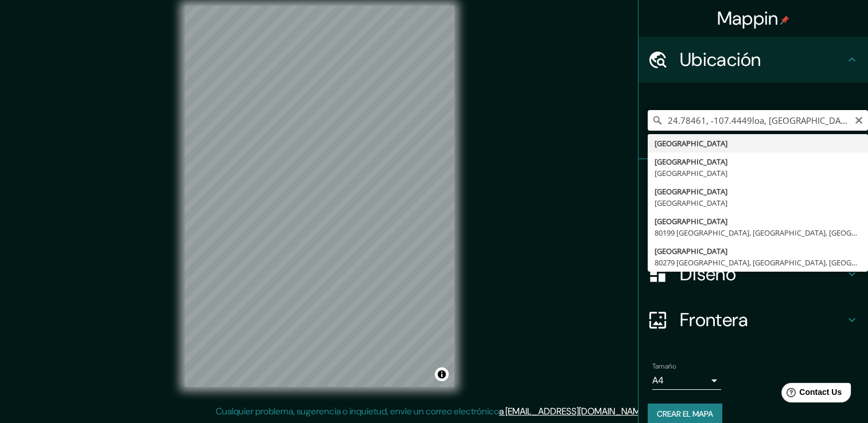  I want to click on div: Estilo, so click(753, 228).